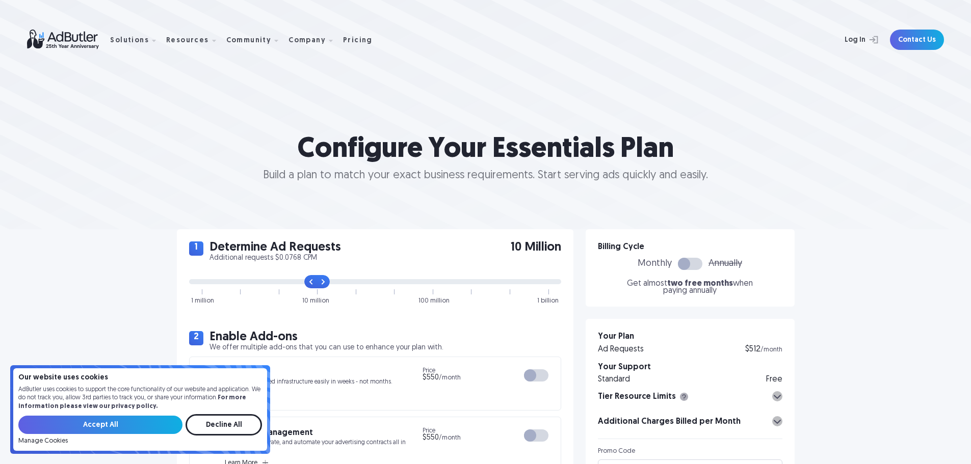  Describe the element at coordinates (43, 442) in the screenshot. I see `a: Manage Cookies` at that location.